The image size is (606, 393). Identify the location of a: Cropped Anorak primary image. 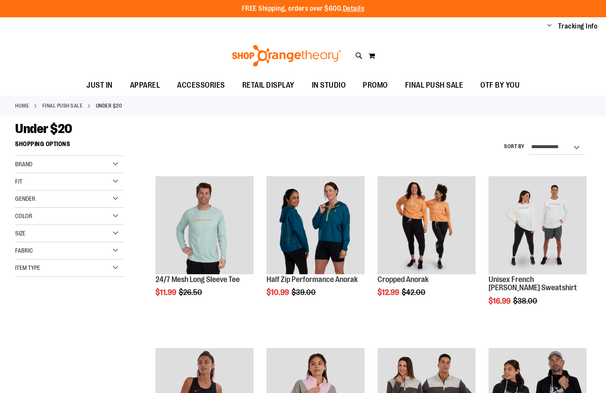
(426, 226).